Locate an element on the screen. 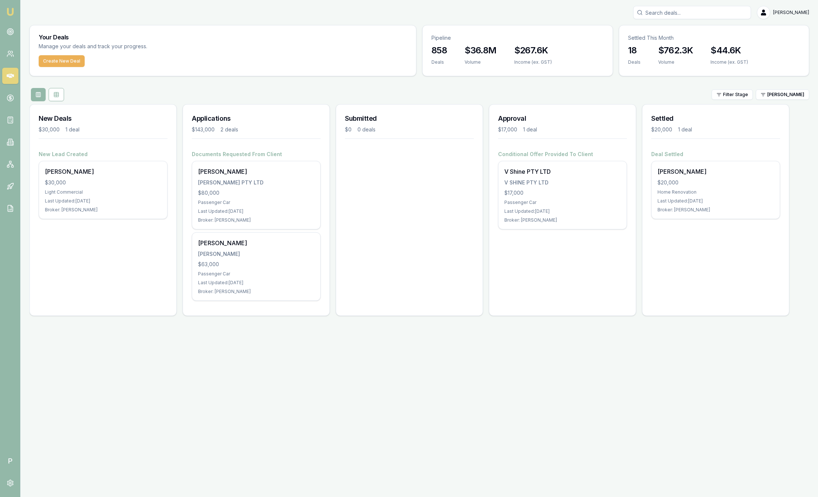 This screenshot has height=497, width=818. p: Manage your deals and track your progress. is located at coordinates (133, 46).